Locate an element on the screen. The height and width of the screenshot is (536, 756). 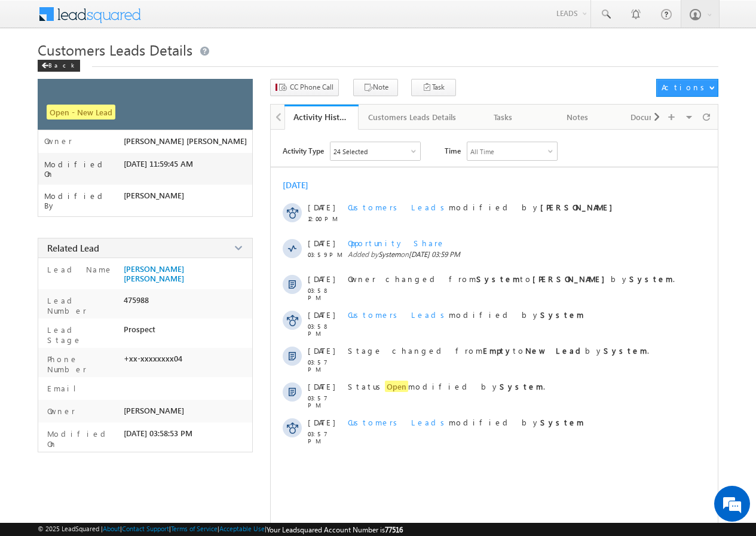
span: Owner changed from to by . is located at coordinates (511, 279).